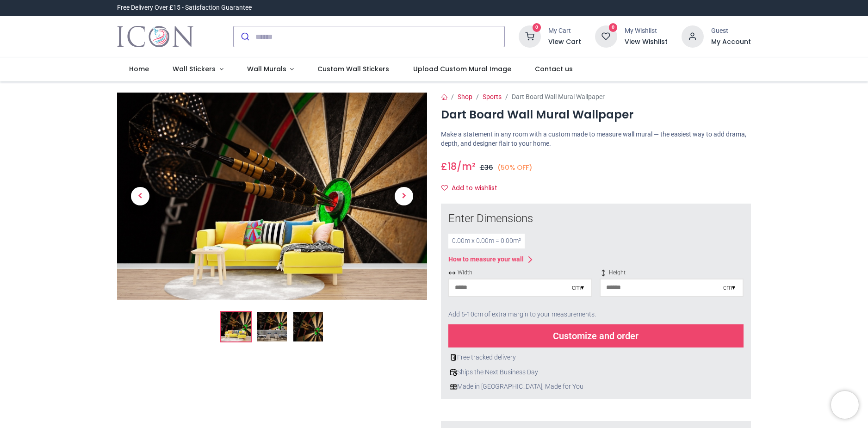 This screenshot has width=868, height=428. I want to click on div: Customize and order, so click(596, 336).